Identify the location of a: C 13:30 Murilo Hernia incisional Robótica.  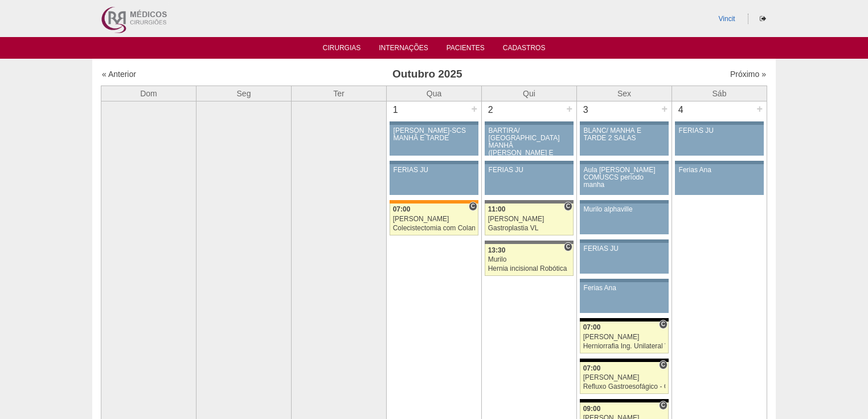
(529, 260).